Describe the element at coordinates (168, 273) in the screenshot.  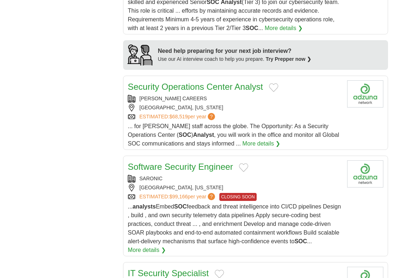
I see `a: IT Security Specialist` at that location.